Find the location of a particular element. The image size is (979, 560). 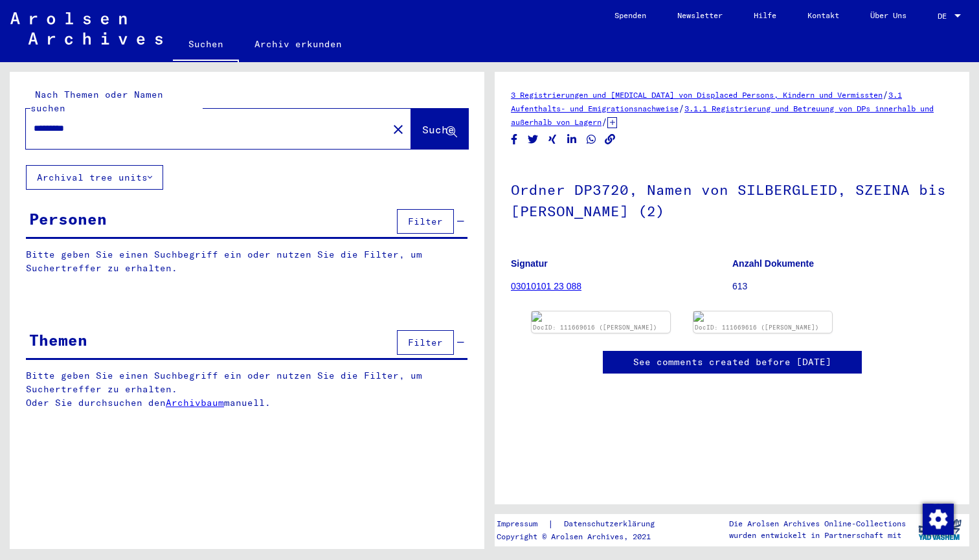

a: Archivbaum is located at coordinates (195, 403).